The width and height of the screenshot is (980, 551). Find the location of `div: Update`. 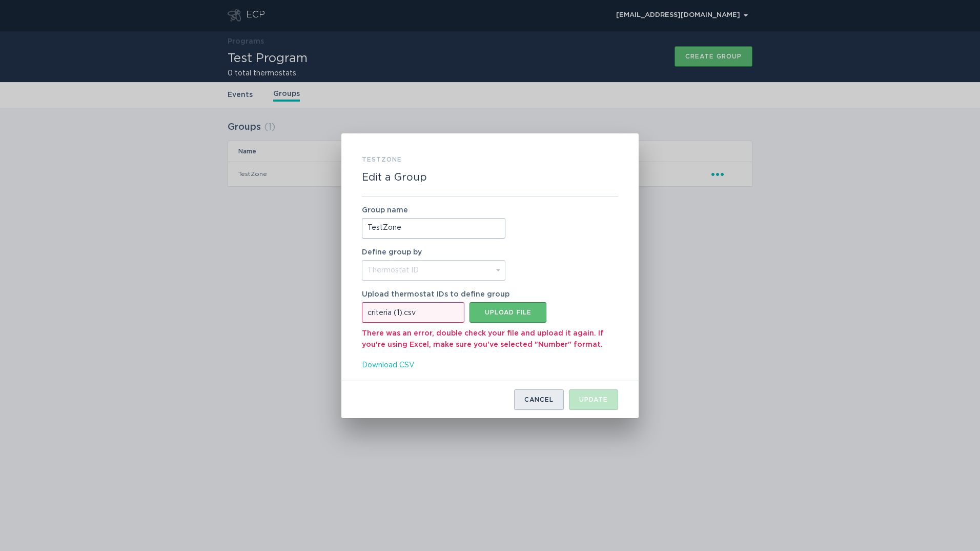

div: Update is located at coordinates (593, 399).